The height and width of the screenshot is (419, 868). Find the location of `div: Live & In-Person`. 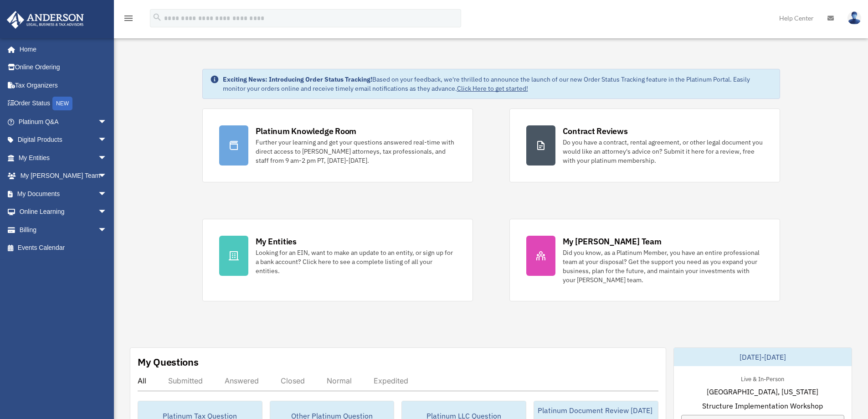

div: Live & In-Person is located at coordinates (762, 378).